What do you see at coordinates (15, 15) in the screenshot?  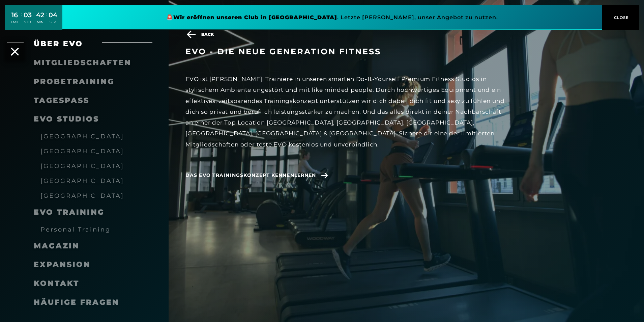 I see `div: 16` at bounding box center [15, 15].